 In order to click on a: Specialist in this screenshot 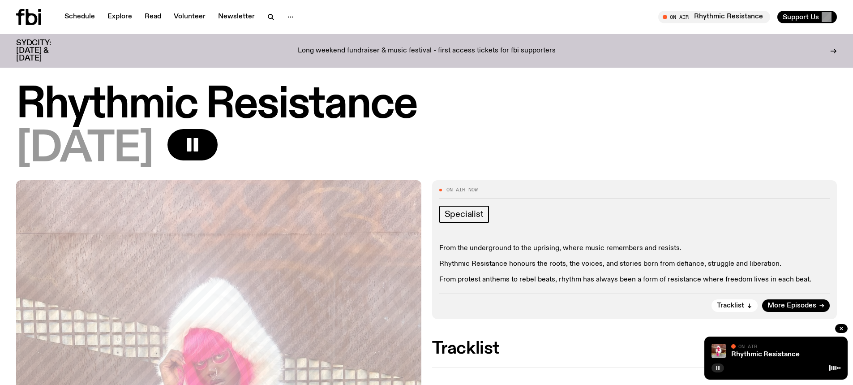, I will do `click(464, 214)`.